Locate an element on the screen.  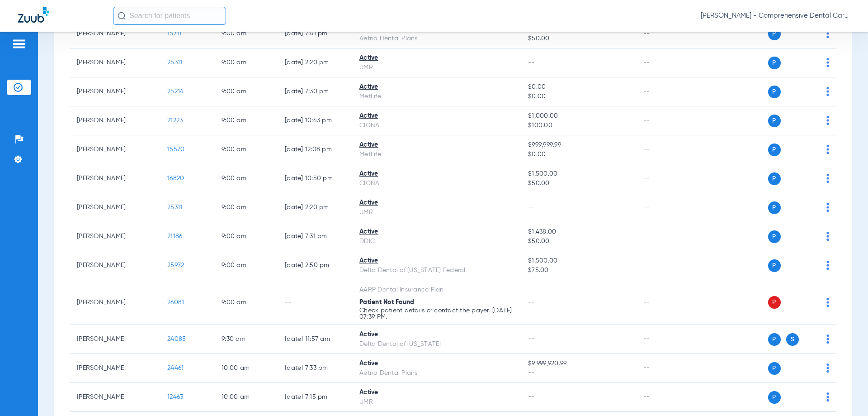
span: 21186 is located at coordinates (175, 237).